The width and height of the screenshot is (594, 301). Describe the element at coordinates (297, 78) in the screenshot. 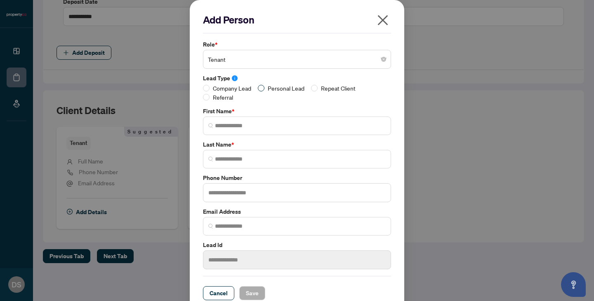

I see `label: Lead Type` at that location.